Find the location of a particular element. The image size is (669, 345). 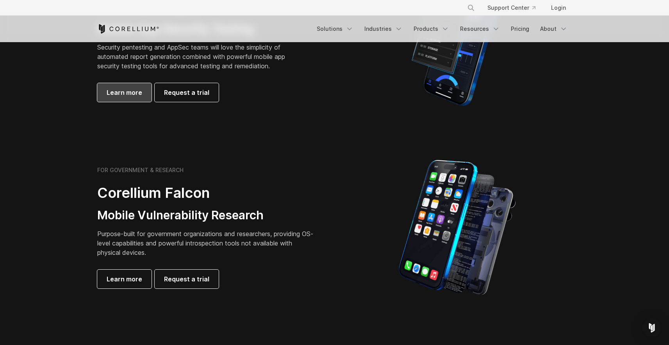

a: Solutions is located at coordinates (335, 29).